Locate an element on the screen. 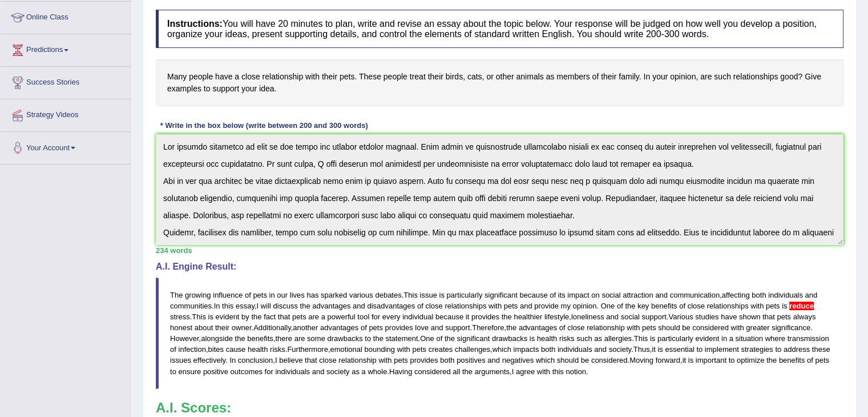  span: positive is located at coordinates (215, 371).